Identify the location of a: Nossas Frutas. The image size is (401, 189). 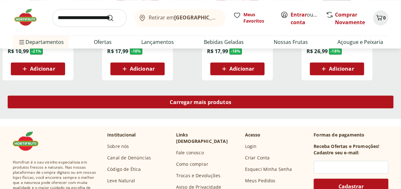
(290, 42).